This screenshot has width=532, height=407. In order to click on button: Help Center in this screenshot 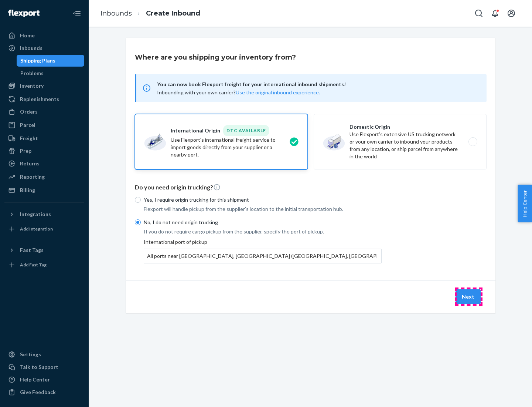, I will do `click(525, 203)`.